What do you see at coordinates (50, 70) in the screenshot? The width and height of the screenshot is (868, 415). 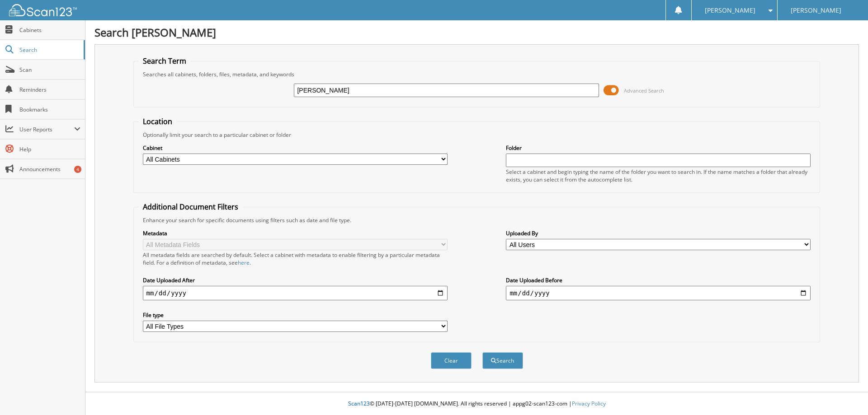 I see `span: Scan` at bounding box center [50, 70].